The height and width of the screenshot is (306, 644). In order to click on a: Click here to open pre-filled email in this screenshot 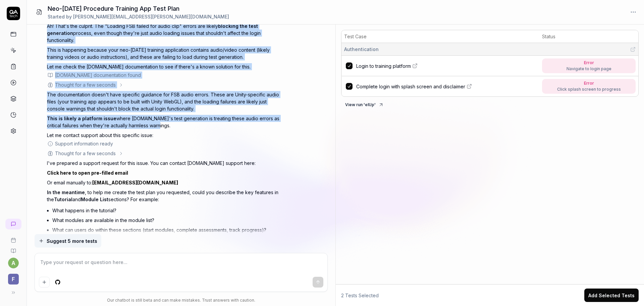, I will do `click(88, 172)`.